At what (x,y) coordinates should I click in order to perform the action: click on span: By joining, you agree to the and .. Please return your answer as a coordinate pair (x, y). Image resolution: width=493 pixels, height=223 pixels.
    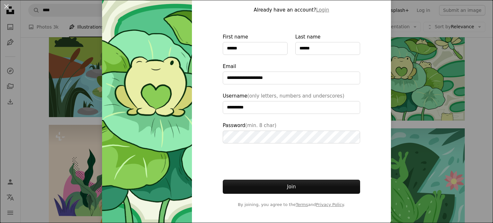
    Looking at the image, I should click on (291, 205).